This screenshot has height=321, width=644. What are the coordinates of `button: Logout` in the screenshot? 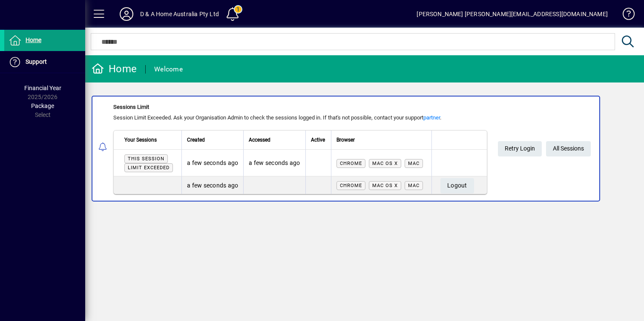 It's located at (457, 186).